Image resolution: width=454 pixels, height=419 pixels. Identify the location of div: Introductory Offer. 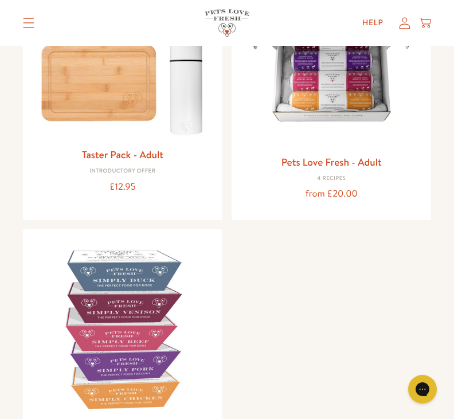
(123, 172).